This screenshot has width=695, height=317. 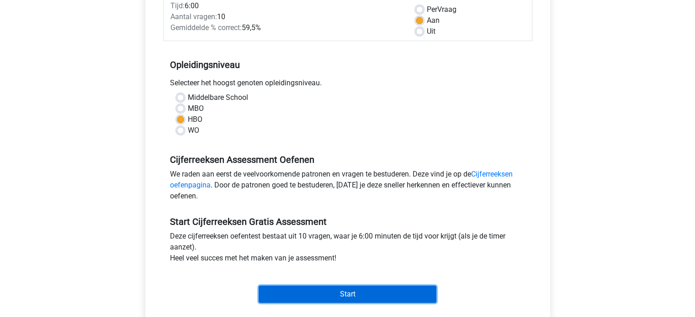 What do you see at coordinates (218, 98) in the screenshot?
I see `label: Middelbare School` at bounding box center [218, 98].